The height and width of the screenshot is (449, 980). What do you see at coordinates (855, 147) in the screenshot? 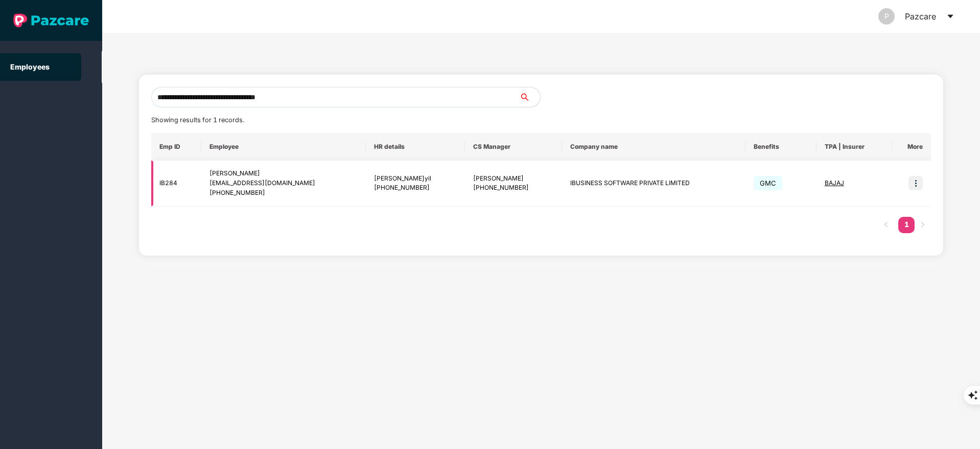
I see `th: TPA | Insurer` at bounding box center [855, 147].